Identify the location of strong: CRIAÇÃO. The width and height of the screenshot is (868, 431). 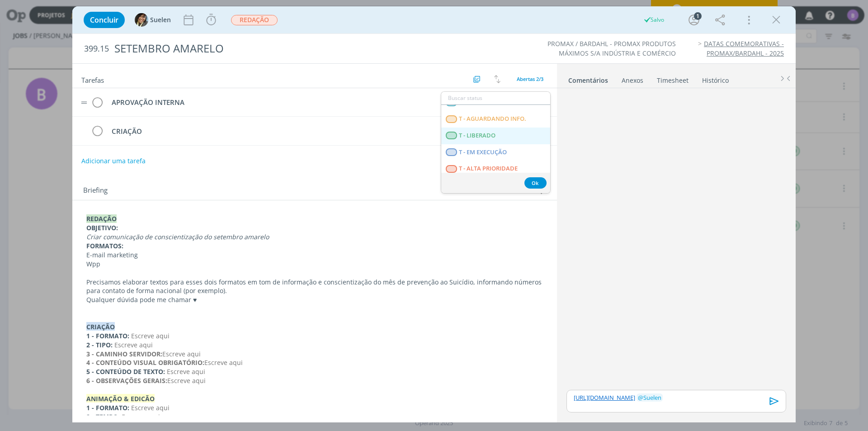
(100, 326).